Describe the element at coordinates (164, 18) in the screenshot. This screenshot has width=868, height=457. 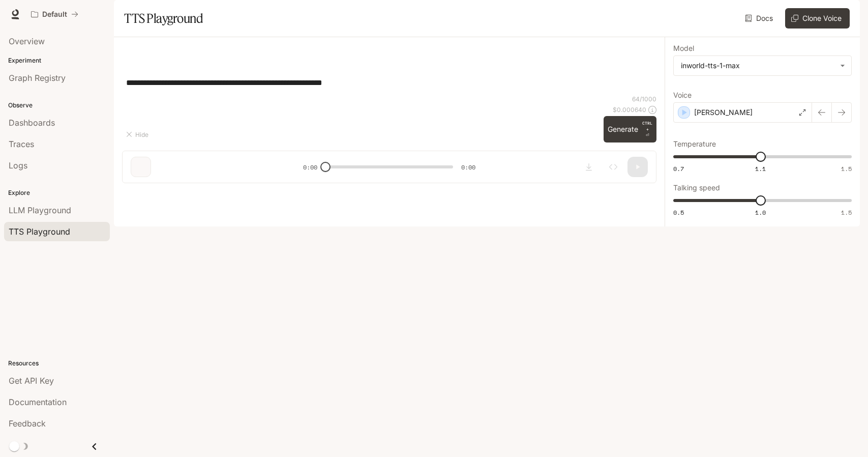
I see `h1: TTS Playground` at that location.